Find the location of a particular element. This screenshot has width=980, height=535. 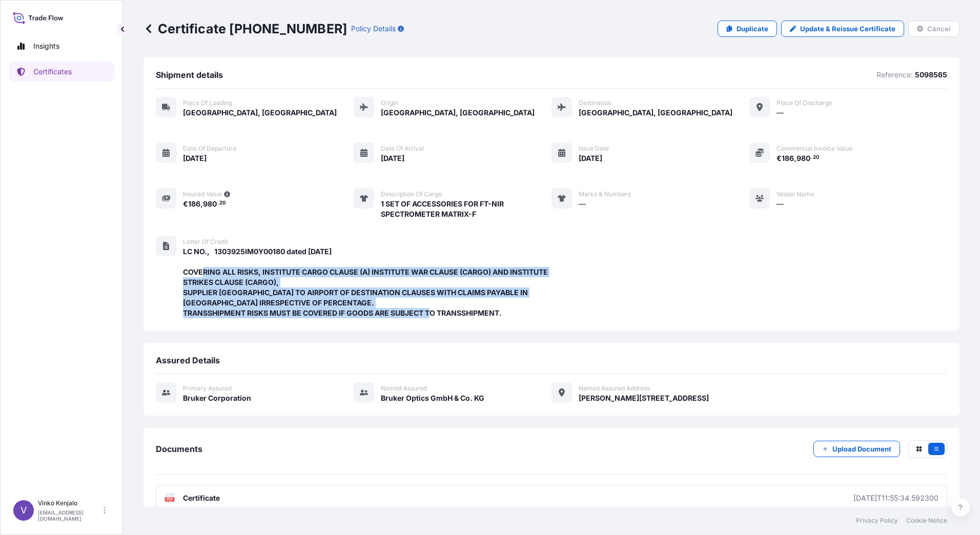

a: Cookie Notice is located at coordinates (927, 521).